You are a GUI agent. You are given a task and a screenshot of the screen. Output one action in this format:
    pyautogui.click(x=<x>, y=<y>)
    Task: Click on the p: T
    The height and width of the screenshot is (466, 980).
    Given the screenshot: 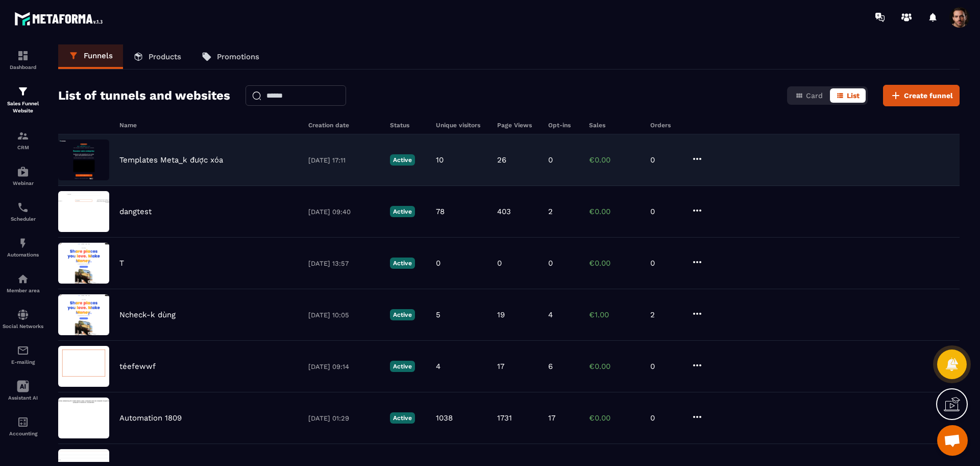 What is the action you would take?
    pyautogui.click(x=121, y=263)
    